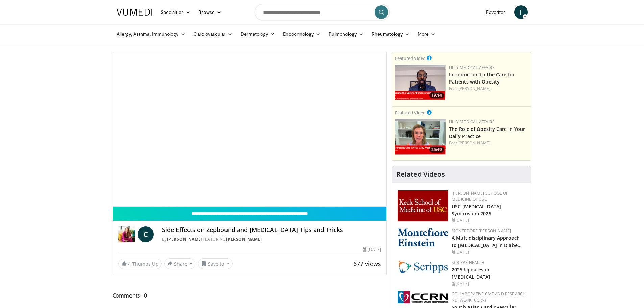 The image size is (644, 308). Describe the element at coordinates (436, 96) in the screenshot. I see `span: 19:14` at that location.